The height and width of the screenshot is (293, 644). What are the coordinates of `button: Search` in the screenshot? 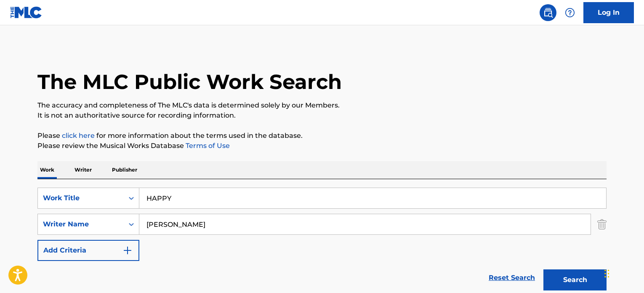 It's located at (575, 280).